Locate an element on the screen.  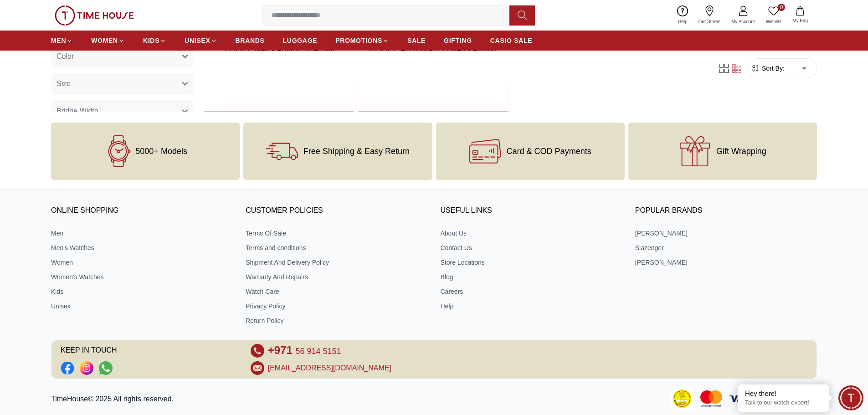
a: CASIO SALE is located at coordinates (511, 40).